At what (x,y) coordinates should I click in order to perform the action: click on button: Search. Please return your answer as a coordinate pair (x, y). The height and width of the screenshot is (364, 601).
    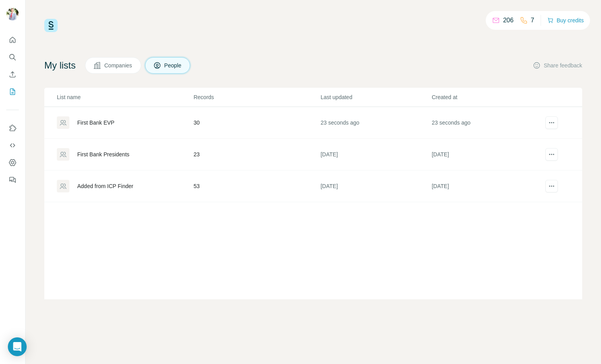
    Looking at the image, I should click on (13, 57).